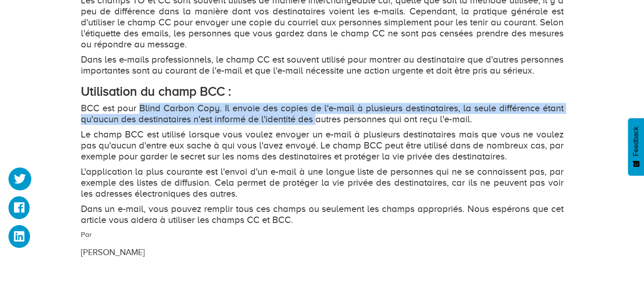  Describe the element at coordinates (322, 65) in the screenshot. I see `p: Dans les e-mails professionnels, le champ CC est souvent utilisé pour montrer au destinataire que...` at that location.